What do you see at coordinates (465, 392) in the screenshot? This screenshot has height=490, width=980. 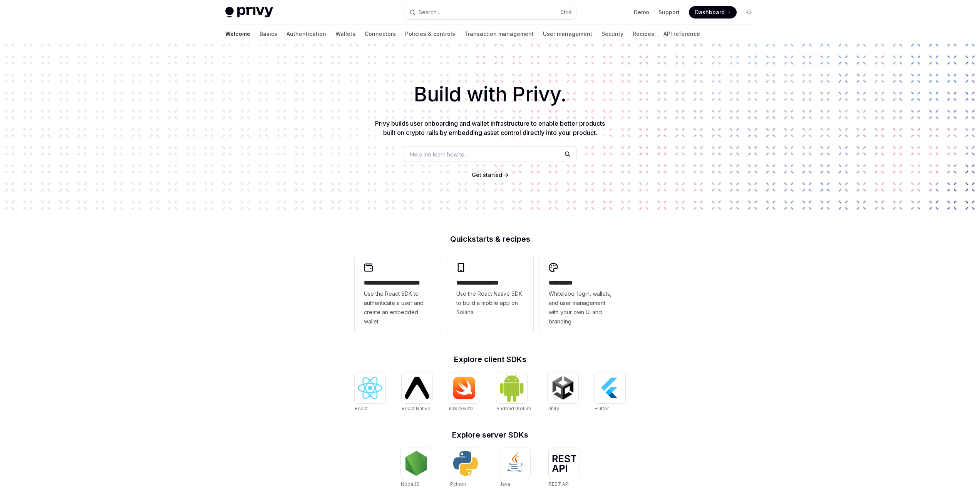 I see `a: iOS (Swift)iOS (Swift)` at bounding box center [465, 392].